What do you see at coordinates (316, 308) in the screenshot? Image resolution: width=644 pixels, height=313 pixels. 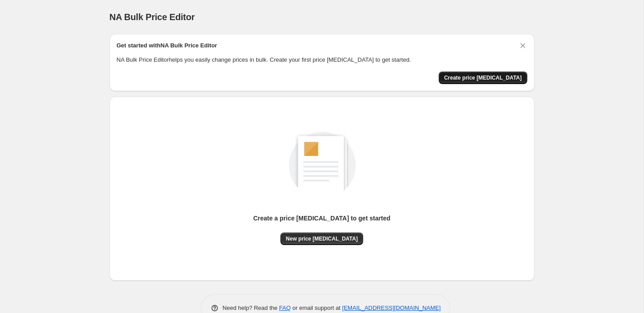 I see `span: or email support at` at bounding box center [316, 308].